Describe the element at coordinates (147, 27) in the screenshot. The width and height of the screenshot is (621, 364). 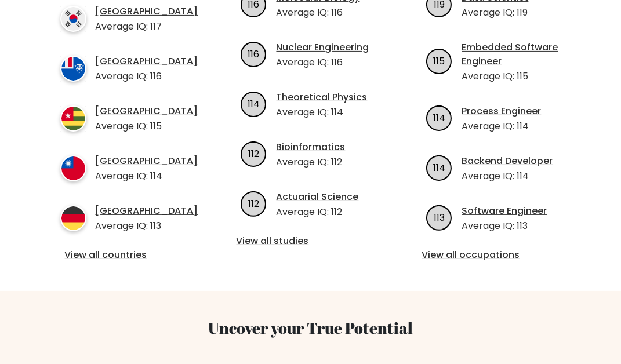
I see `p: Average IQ: 117` at that location.